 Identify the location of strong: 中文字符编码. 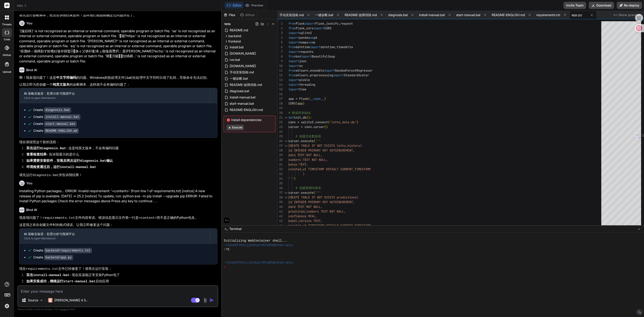
(66, 78).